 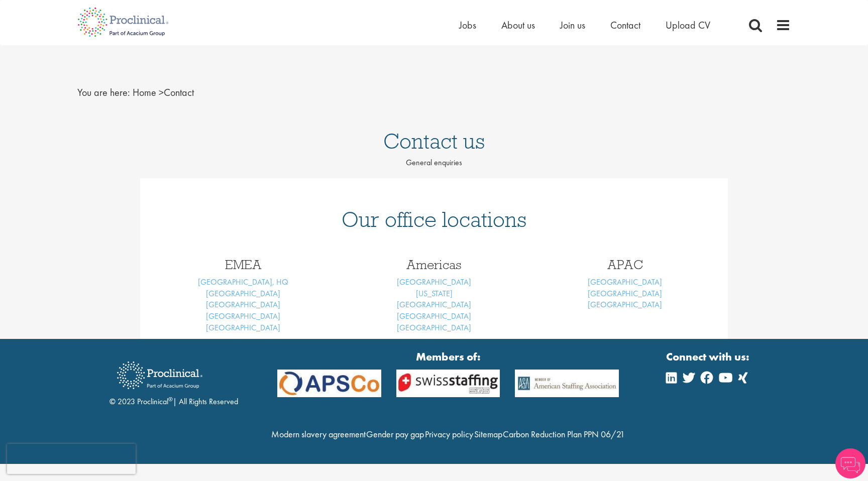 I want to click on h1: Our office locations, so click(x=434, y=219).